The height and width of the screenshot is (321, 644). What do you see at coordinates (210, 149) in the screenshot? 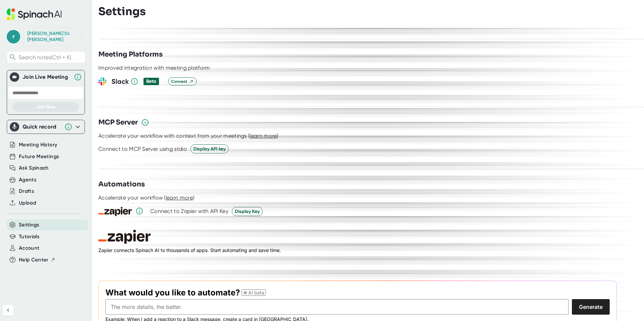
I see `span: Display API key` at bounding box center [210, 149].